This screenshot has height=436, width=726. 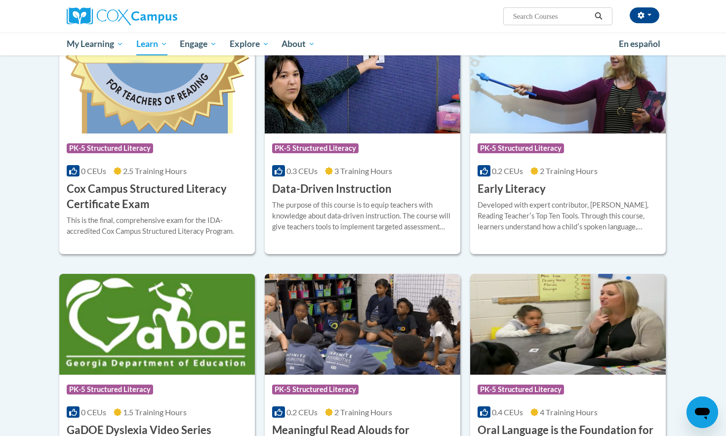 What do you see at coordinates (157, 226) in the screenshot?
I see `div: This is the final, comprehensive exam for the IDA-accredited Cox Campus Structured Literacy Program.` at bounding box center [157, 226].